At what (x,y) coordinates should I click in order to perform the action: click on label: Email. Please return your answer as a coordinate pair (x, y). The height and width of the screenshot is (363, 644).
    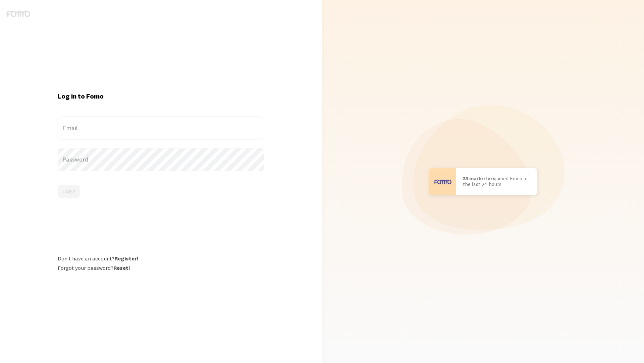
    Looking at the image, I should click on (161, 128).